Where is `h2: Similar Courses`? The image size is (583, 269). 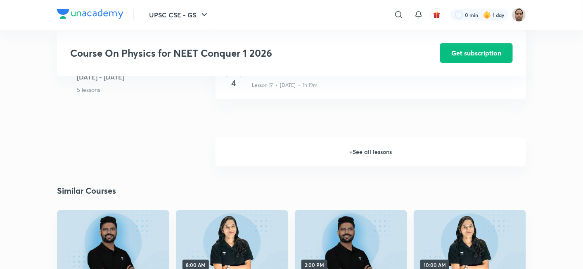 h2: Similar Courses is located at coordinates (86, 190).